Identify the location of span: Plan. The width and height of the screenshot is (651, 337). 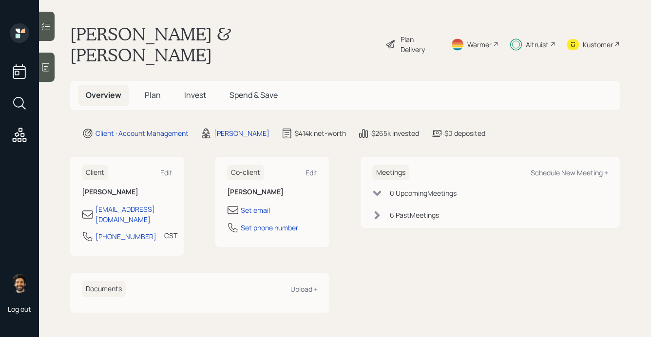
(152, 95).